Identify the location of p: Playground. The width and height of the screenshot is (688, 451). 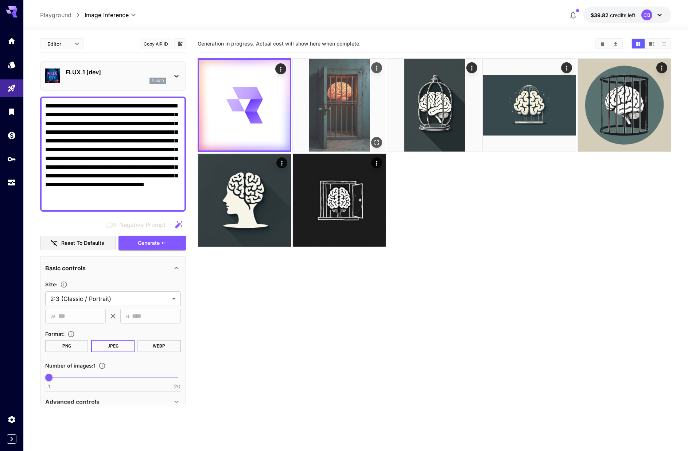
(56, 15).